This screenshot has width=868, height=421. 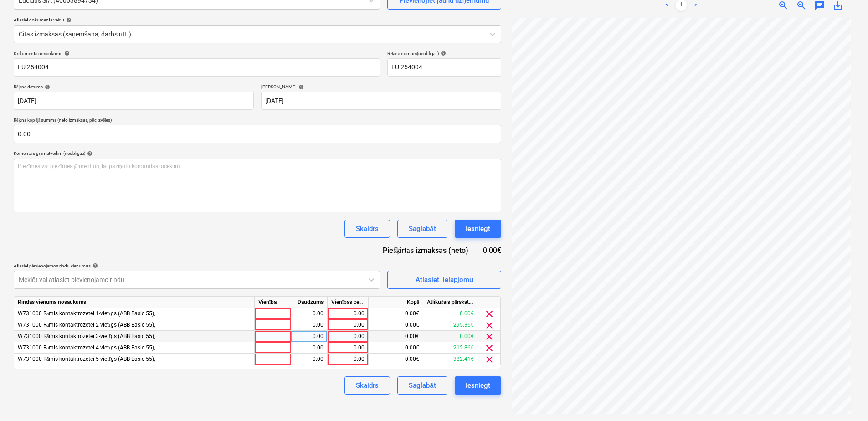 What do you see at coordinates (451, 347) in the screenshot?
I see `div: 212.86€` at bounding box center [451, 347].